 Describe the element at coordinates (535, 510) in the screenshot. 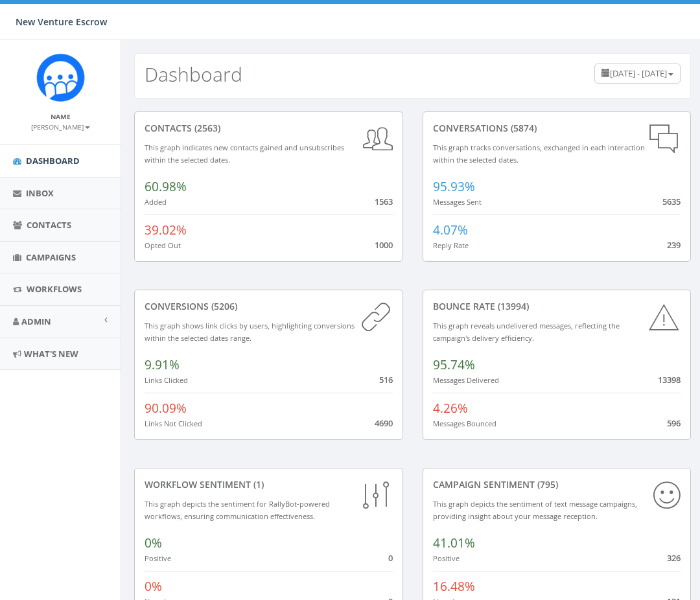

I see `small: This graph depicts the sentiment of text message campaigns, providing insight about your message ...` at that location.